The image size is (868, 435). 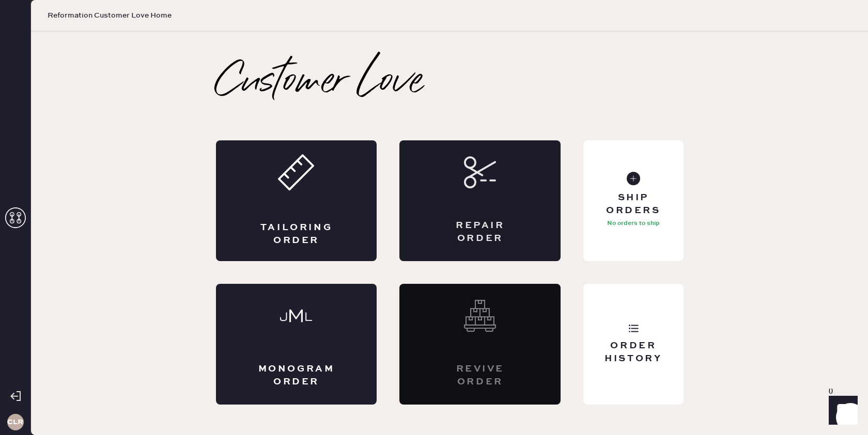 What do you see at coordinates (297, 234) in the screenshot?
I see `div: Tailoring Order` at bounding box center [297, 234].